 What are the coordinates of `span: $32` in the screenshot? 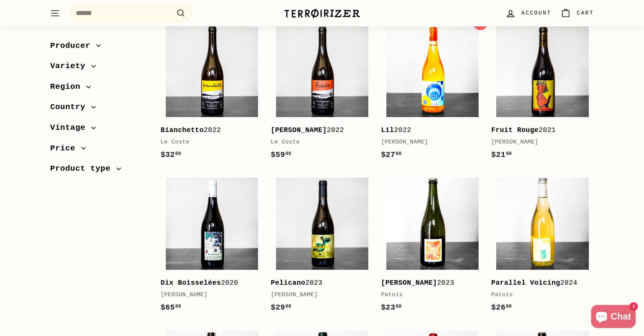 It's located at (171, 155).